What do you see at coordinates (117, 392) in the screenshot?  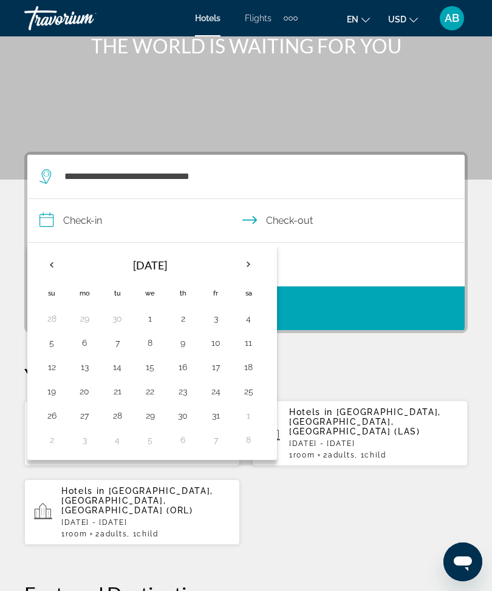 I see `button: Day 21` at bounding box center [117, 392].